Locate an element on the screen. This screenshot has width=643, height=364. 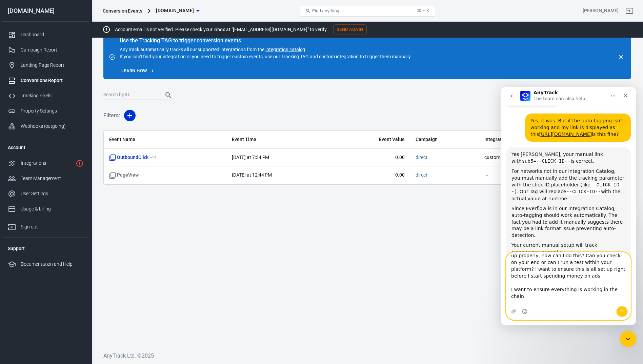
button: Send a message… is located at coordinates (121, 225).